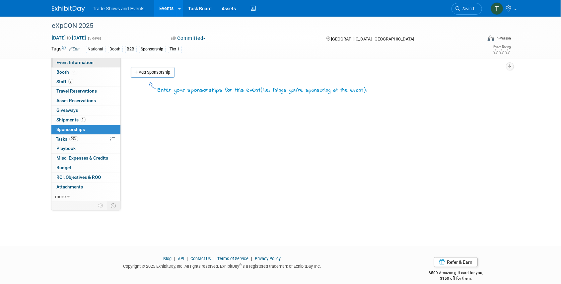 The image size is (561, 284). What do you see at coordinates (75, 62) in the screenshot?
I see `span: Event Information` at bounding box center [75, 62].